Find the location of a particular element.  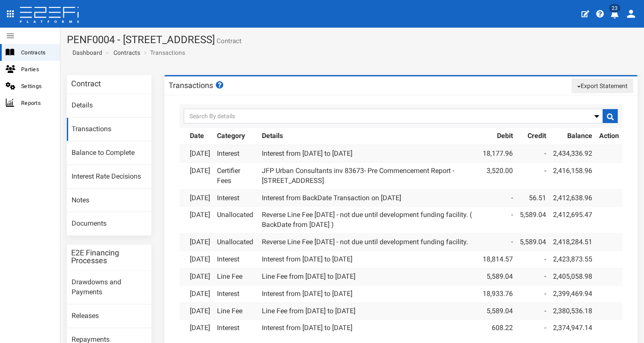

button: Export Statement is located at coordinates (602, 86).